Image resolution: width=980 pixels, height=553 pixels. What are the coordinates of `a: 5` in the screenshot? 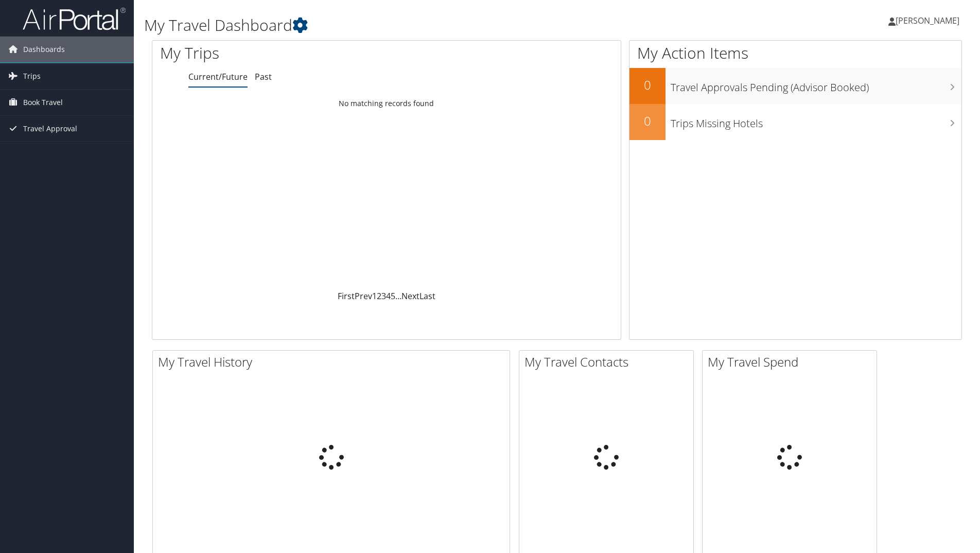 It's located at (392, 296).